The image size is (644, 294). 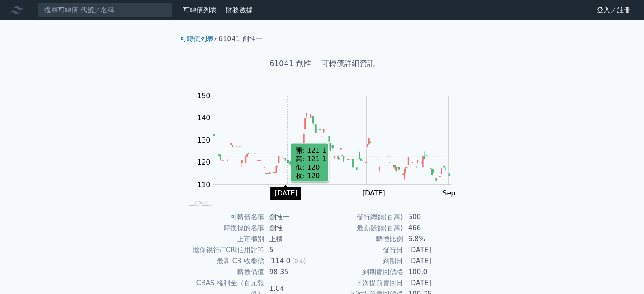 I want to click on td: 可轉債名稱, so click(x=223, y=217).